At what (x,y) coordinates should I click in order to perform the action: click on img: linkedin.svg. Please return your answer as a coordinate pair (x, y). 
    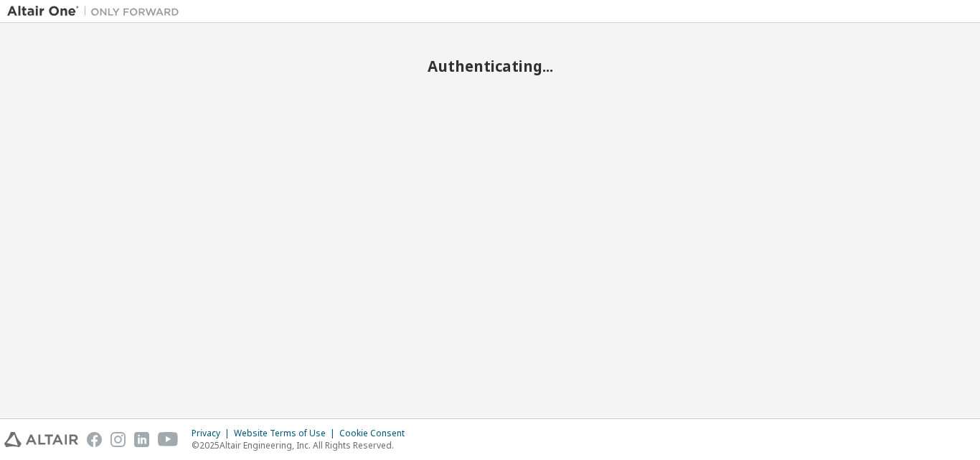
    Looking at the image, I should click on (141, 439).